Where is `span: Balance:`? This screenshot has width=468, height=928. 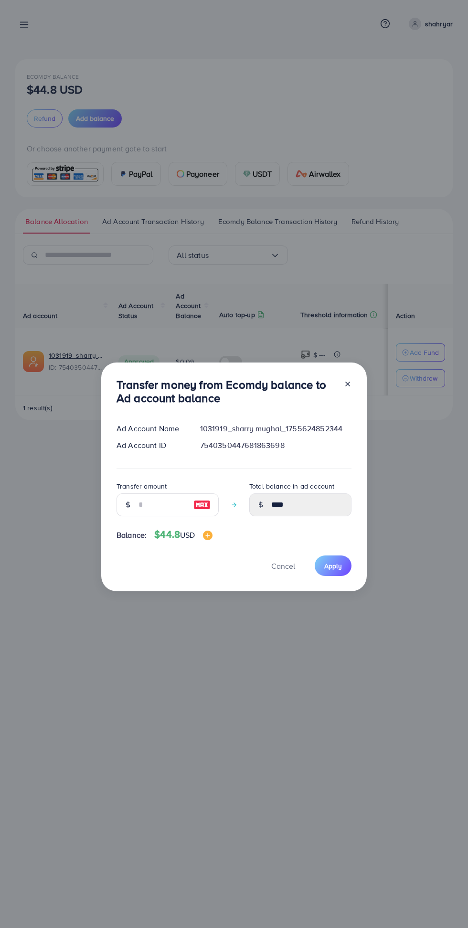
span: Balance: is located at coordinates (131, 535).